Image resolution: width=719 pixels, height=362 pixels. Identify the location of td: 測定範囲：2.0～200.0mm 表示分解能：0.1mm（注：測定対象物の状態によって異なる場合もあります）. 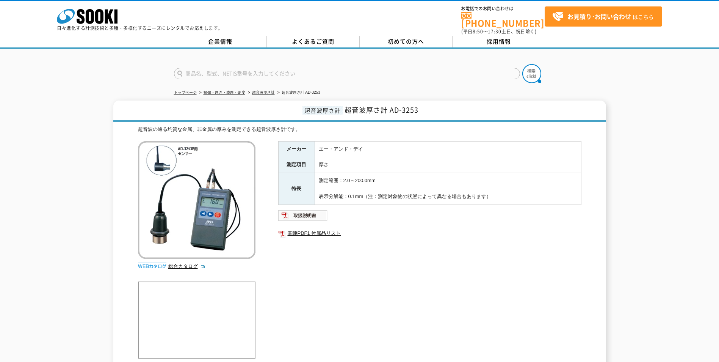
(448, 188).